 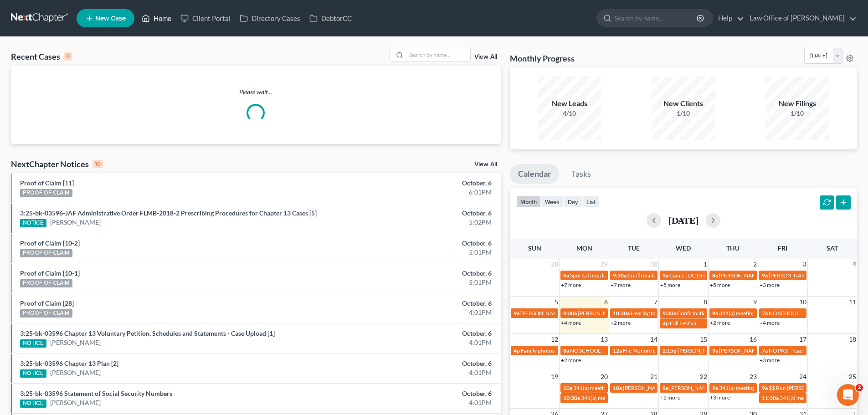 I want to click on a: 3:25-bk-03596-JAF Administrative Order FLMB-2018-2 Prescribing Procedures for Chapter 13 Cases [5], so click(x=168, y=213).